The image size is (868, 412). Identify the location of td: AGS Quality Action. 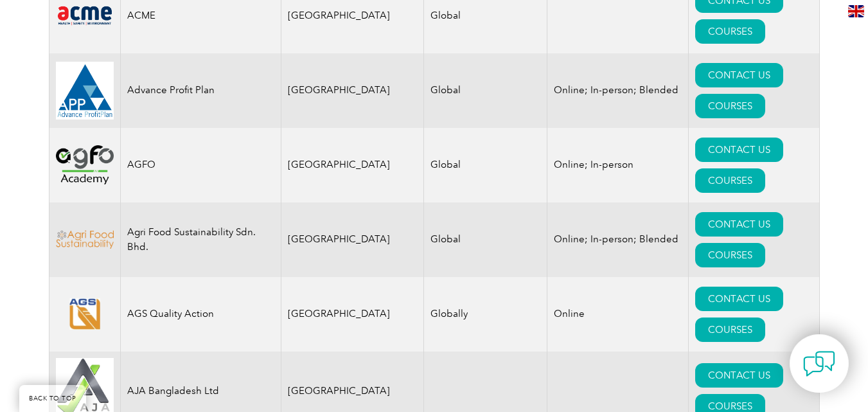
(201, 314).